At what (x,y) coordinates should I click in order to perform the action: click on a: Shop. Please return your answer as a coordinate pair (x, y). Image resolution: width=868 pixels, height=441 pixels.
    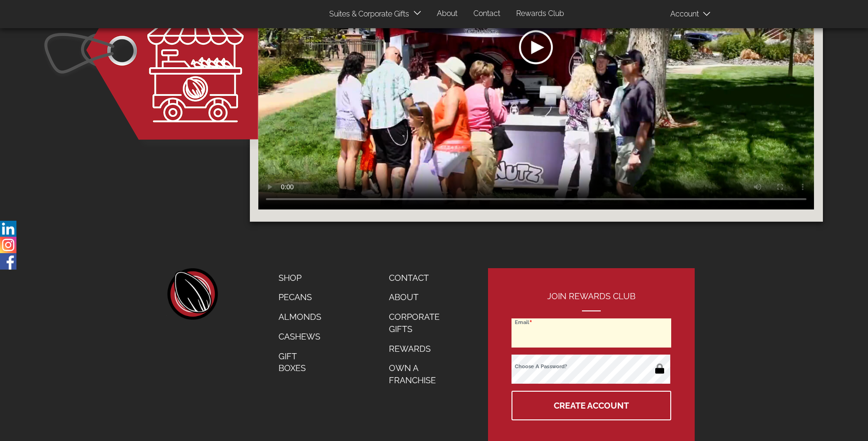
    Looking at the image, I should click on (299, 278).